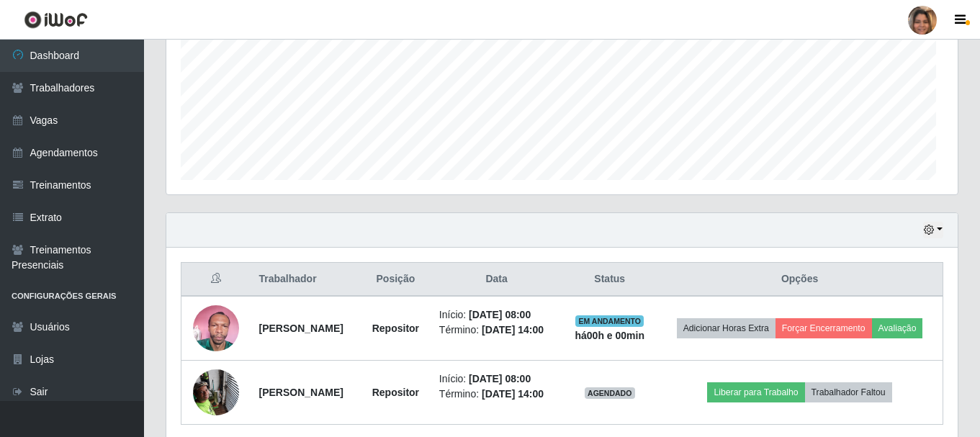 The width and height of the screenshot is (980, 437). What do you see at coordinates (755, 393) in the screenshot?
I see `button: Liberar para Trabalho` at bounding box center [755, 393].